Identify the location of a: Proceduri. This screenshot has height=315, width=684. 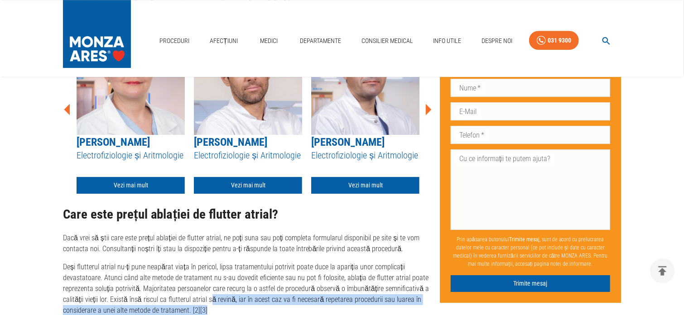
(174, 41).